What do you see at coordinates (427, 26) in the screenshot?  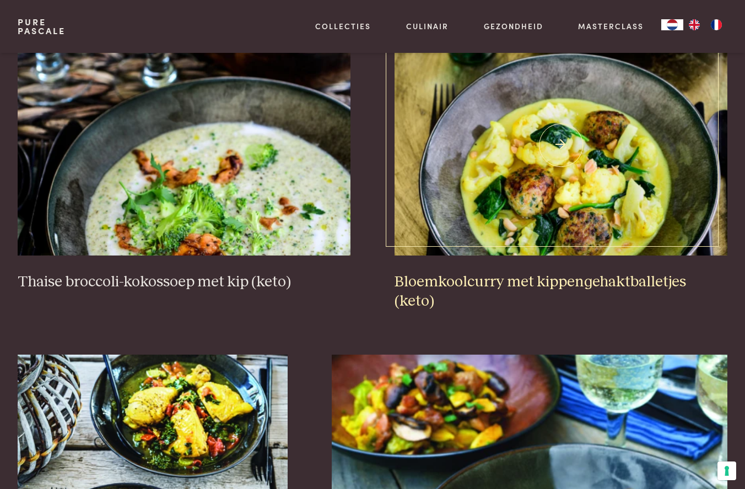 I see `a: Culinair` at bounding box center [427, 26].